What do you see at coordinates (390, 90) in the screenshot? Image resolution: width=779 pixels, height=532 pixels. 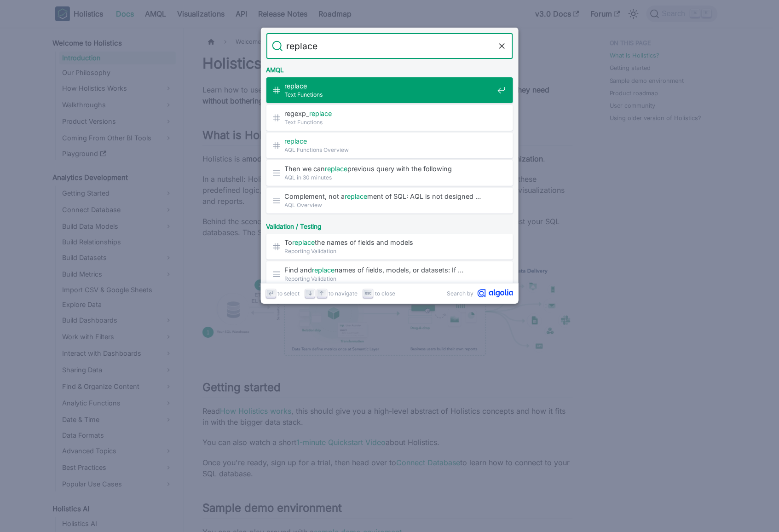 I see `a: replace​Text Functions` at bounding box center [390, 90].